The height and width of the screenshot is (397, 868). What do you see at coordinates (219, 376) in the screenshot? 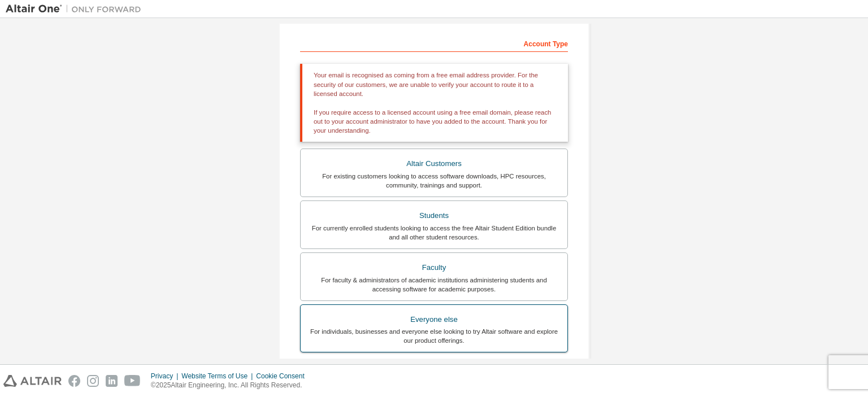
I see `div: Website Terms of Use` at bounding box center [219, 376].